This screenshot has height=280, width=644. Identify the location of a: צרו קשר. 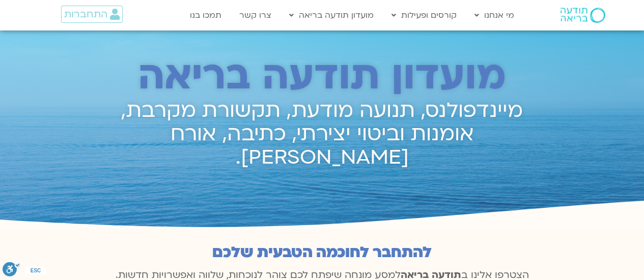
(255, 15).